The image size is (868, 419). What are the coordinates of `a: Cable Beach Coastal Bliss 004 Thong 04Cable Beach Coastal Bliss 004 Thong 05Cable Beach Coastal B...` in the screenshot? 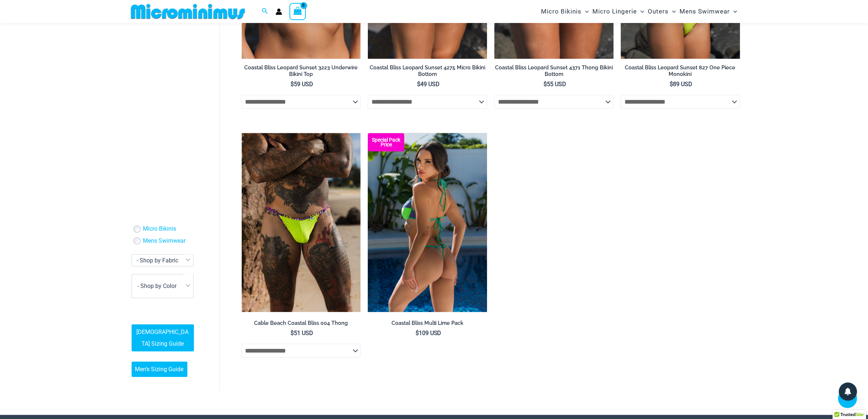 It's located at (302, 223).